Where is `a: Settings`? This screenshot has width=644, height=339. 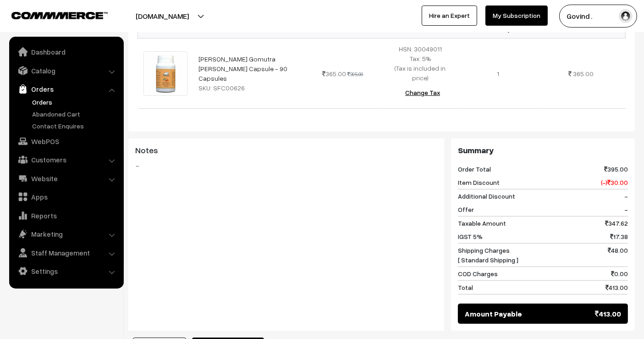 a: Settings is located at coordinates (66, 271).